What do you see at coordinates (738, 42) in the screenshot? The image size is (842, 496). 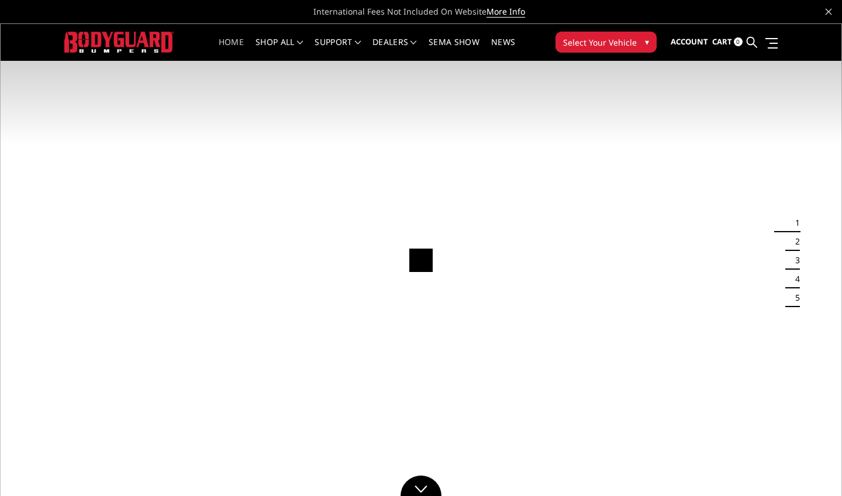 I see `span: 0` at bounding box center [738, 42].